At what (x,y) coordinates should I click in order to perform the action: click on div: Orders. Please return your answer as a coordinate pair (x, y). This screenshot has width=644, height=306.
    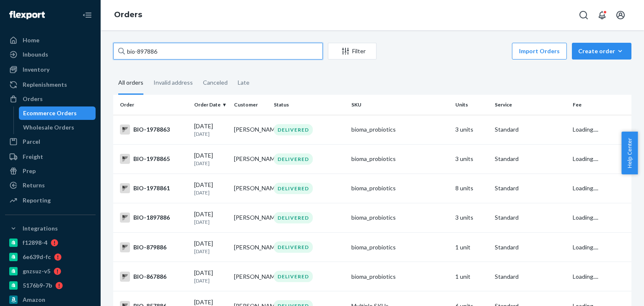
    Looking at the image, I should click on (33, 99).